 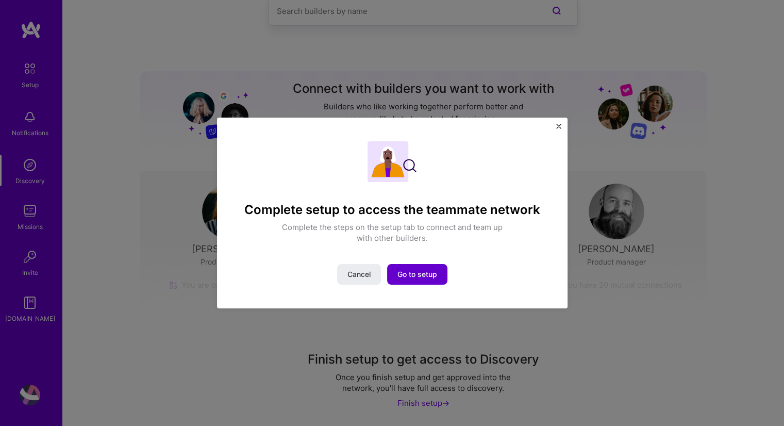 I want to click on button: Go to setup, so click(x=417, y=274).